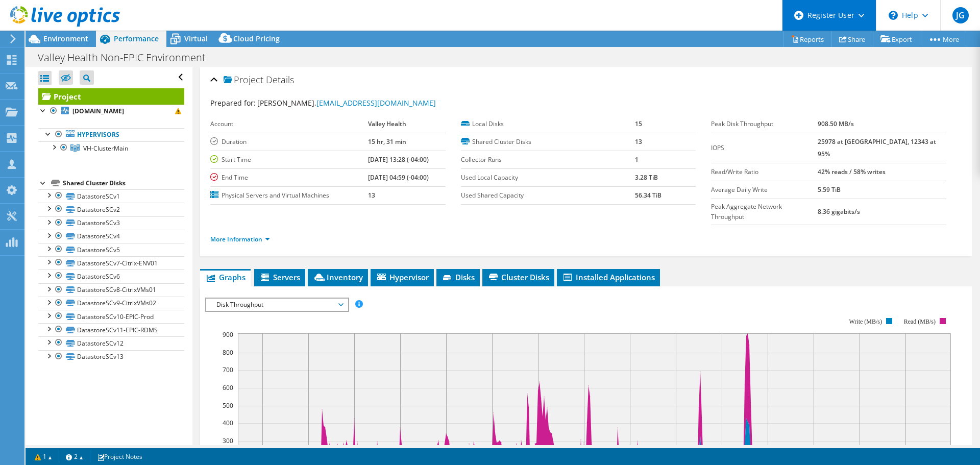 This screenshot has height=465, width=980. I want to click on label: Peak Disk Throughput, so click(764, 124).